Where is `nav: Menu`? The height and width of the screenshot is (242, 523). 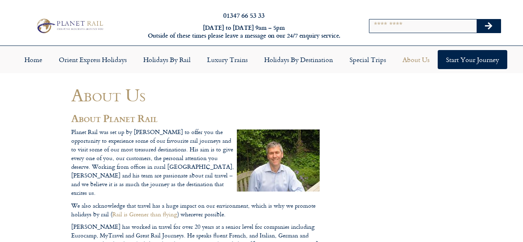 nav: Menu is located at coordinates (261, 60).